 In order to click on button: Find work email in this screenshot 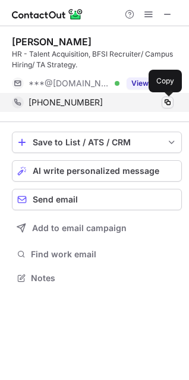, I will do `click(97, 254)`.